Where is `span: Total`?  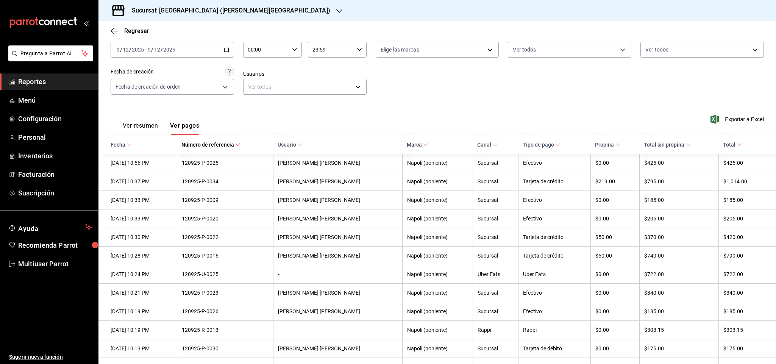
span: Total is located at coordinates (733, 145).